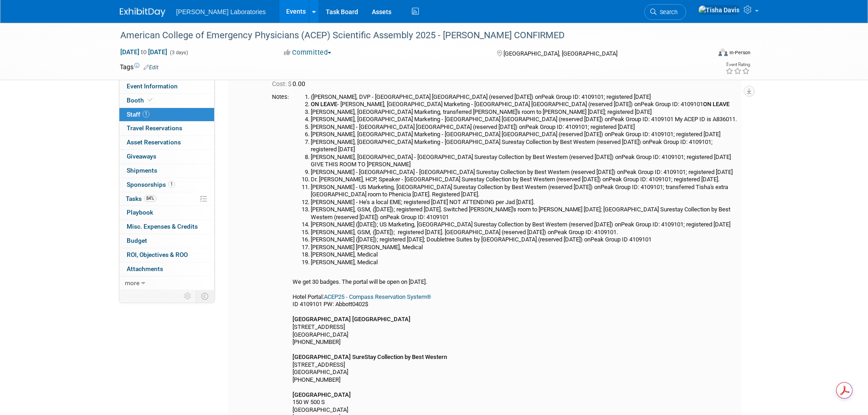 The image size is (868, 415). I want to click on a: Giveaways, so click(166, 157).